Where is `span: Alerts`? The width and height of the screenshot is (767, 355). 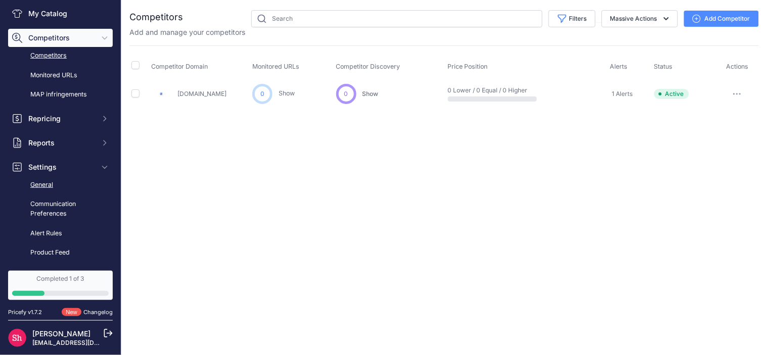
span: Alerts is located at coordinates (619, 66).